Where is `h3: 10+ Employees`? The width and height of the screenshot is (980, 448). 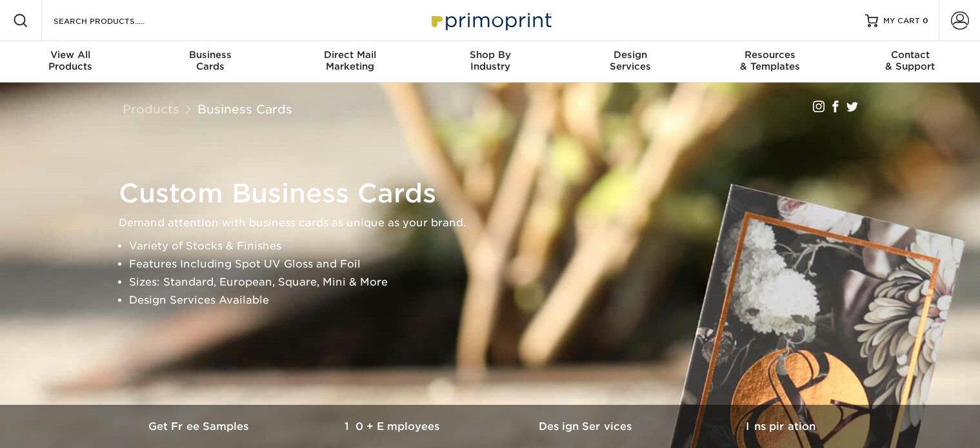 h3: 10+ Employees is located at coordinates (394, 427).